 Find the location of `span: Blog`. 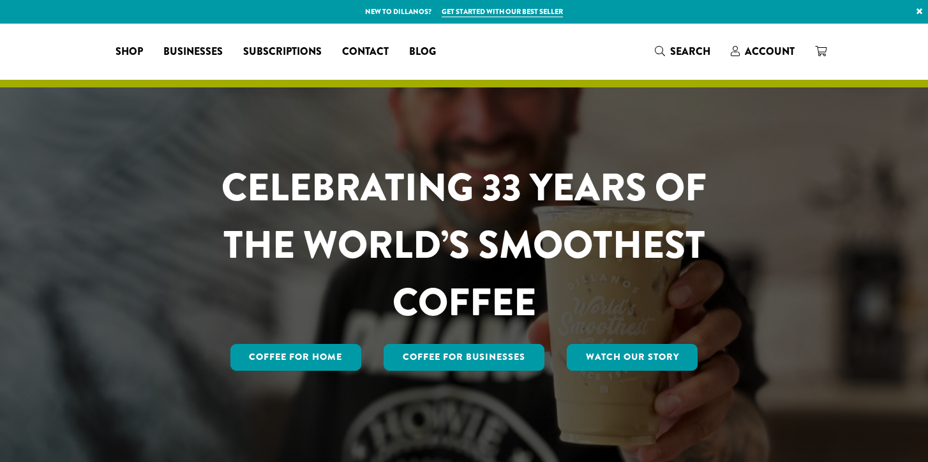

span: Blog is located at coordinates (422, 52).